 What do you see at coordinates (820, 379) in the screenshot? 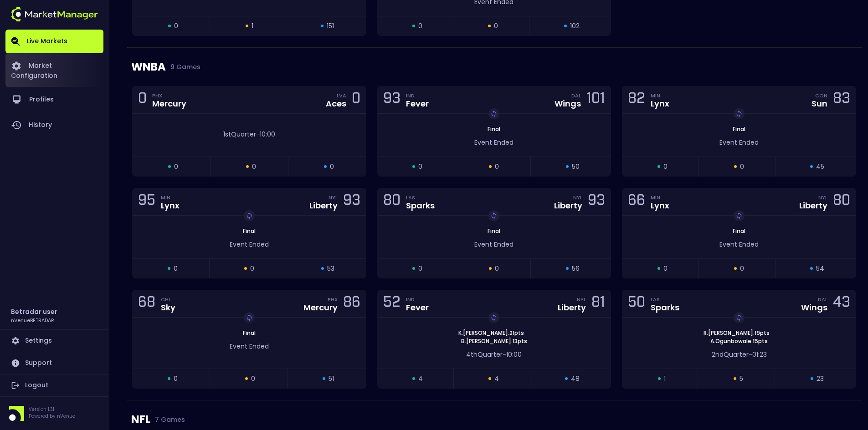
I see `span: 23` at bounding box center [820, 379].